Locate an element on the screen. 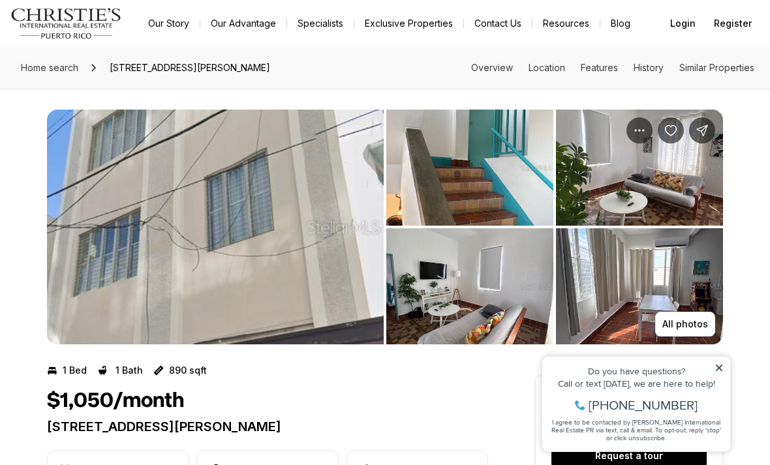  button: Login is located at coordinates (683, 23).